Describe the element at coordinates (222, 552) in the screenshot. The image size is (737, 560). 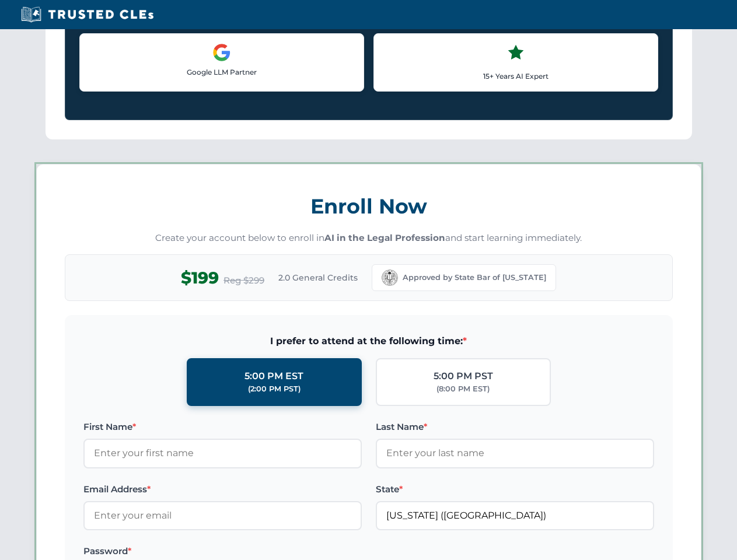
I see `label: Password` at that location.